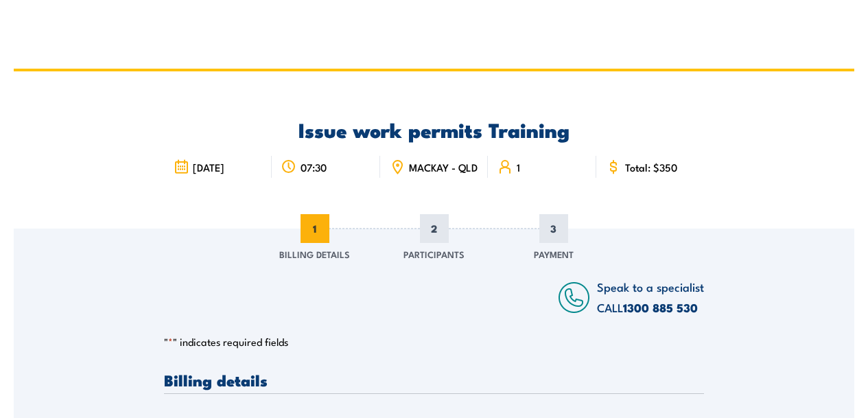  Describe the element at coordinates (435, 229) in the screenshot. I see `span: 2` at that location.